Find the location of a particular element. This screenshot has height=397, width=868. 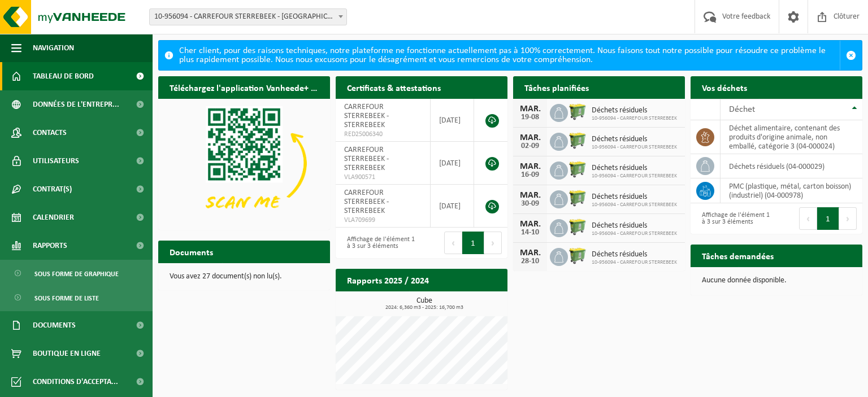

h3: Cube is located at coordinates (424, 304).